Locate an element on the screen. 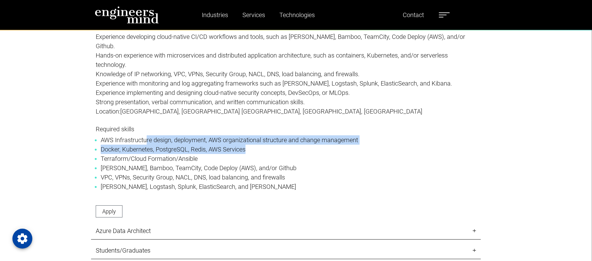  p: Knowledge of IP networking, VPC, VPNs, Security Group, NACL, DNS, load balancing, and firewalls. is located at coordinates (286, 74).